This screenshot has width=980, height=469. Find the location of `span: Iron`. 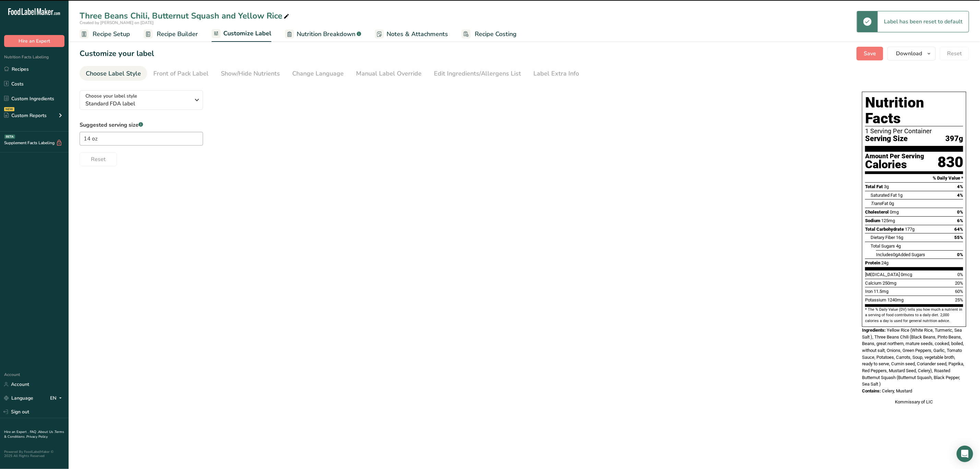

span: Iron is located at coordinates (869, 291).